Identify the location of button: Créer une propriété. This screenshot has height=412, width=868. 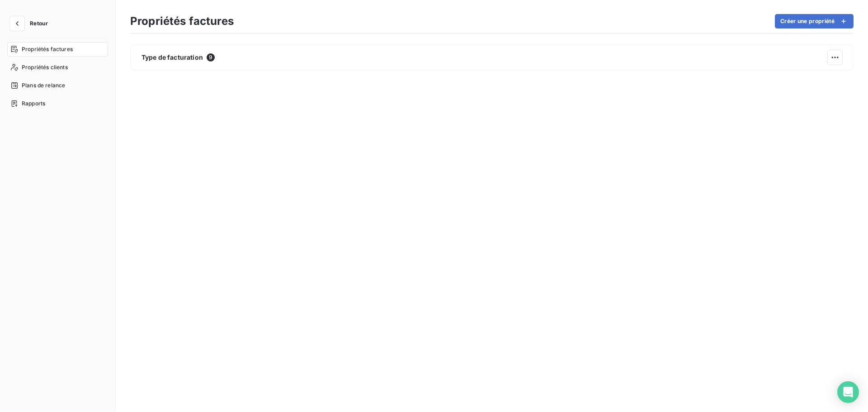
(814, 21).